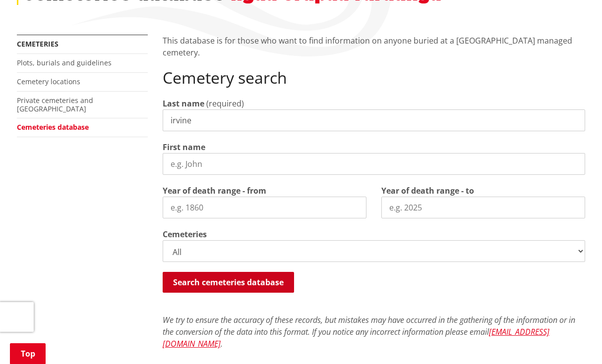 This screenshot has height=364, width=602. Describe the element at coordinates (483, 208) in the screenshot. I see `input: e.g. 2025` at that location.